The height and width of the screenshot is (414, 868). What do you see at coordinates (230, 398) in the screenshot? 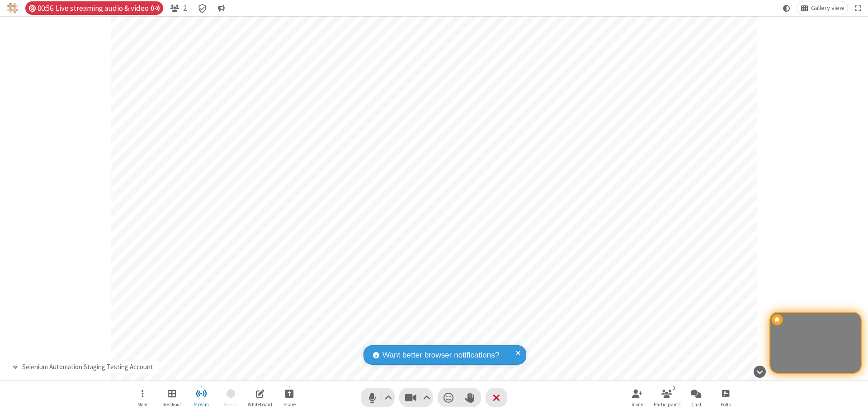
I see `button: Unable to start recording without first stopping streaming` at bounding box center [230, 398].